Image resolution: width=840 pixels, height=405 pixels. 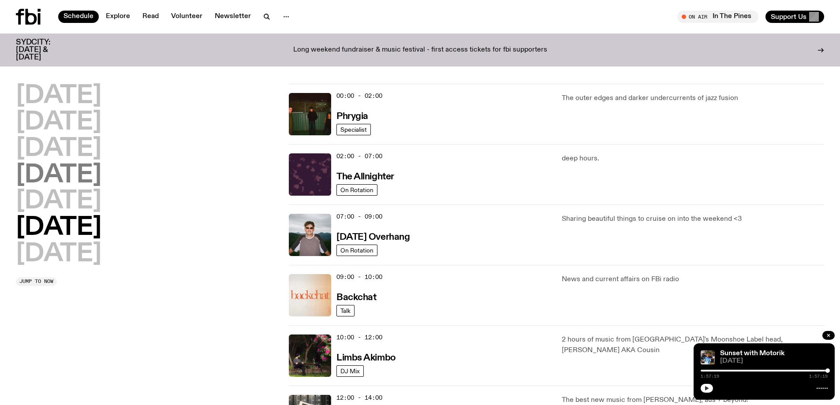 I want to click on span: Jump to now, so click(x=36, y=281).